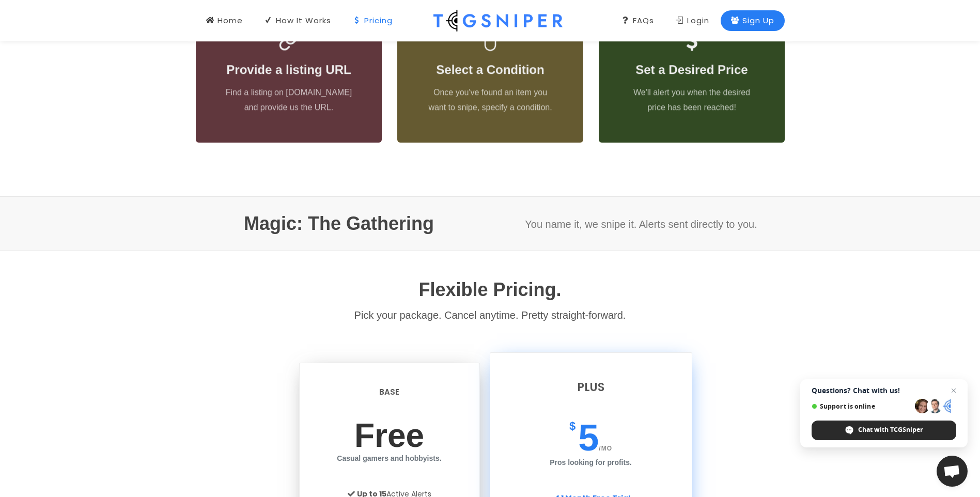 The image size is (980, 497). Describe the element at coordinates (591, 444) in the screenshot. I see `div: 5` at that location.